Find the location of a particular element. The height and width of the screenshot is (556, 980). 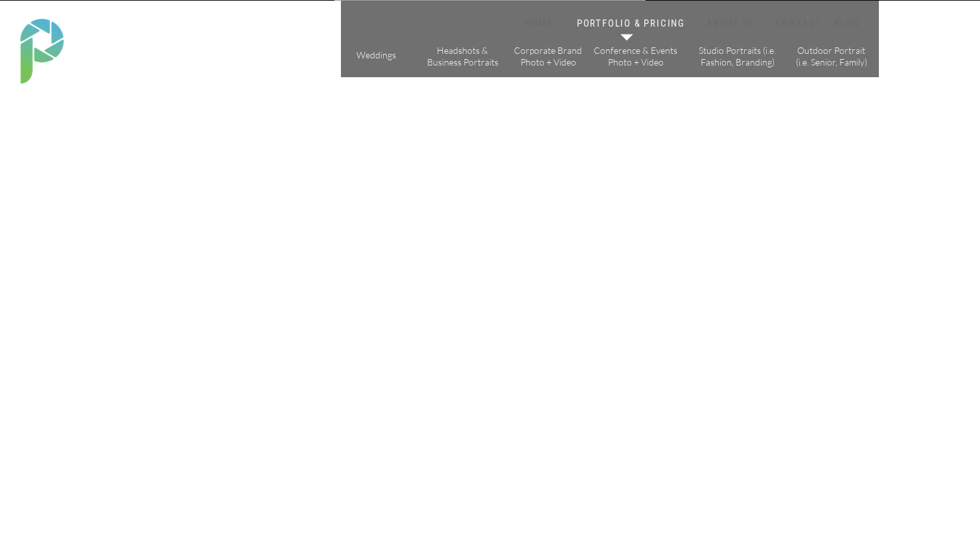

p: Corporate Brand Photo + Video is located at coordinates (547, 56).